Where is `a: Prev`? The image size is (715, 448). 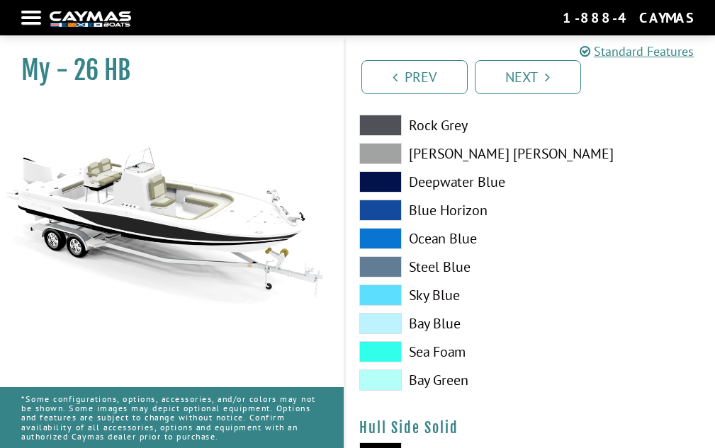 a: Prev is located at coordinates (414, 77).